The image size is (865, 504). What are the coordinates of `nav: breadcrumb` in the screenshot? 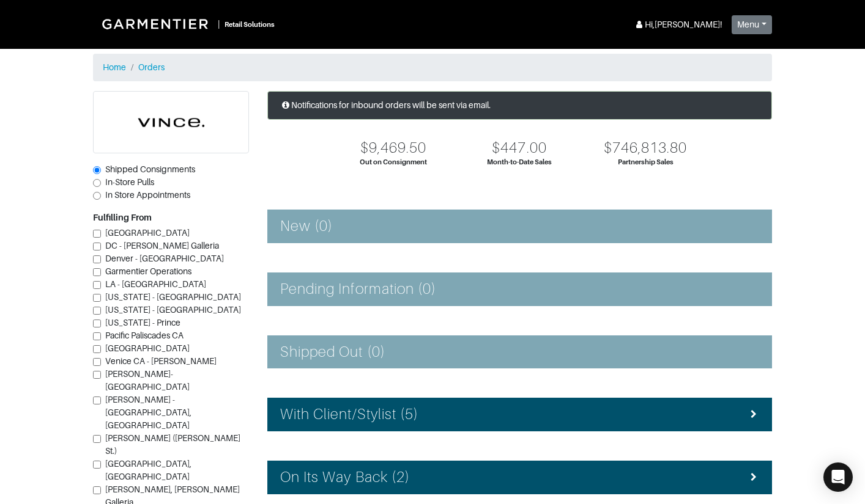 It's located at (432, 67).